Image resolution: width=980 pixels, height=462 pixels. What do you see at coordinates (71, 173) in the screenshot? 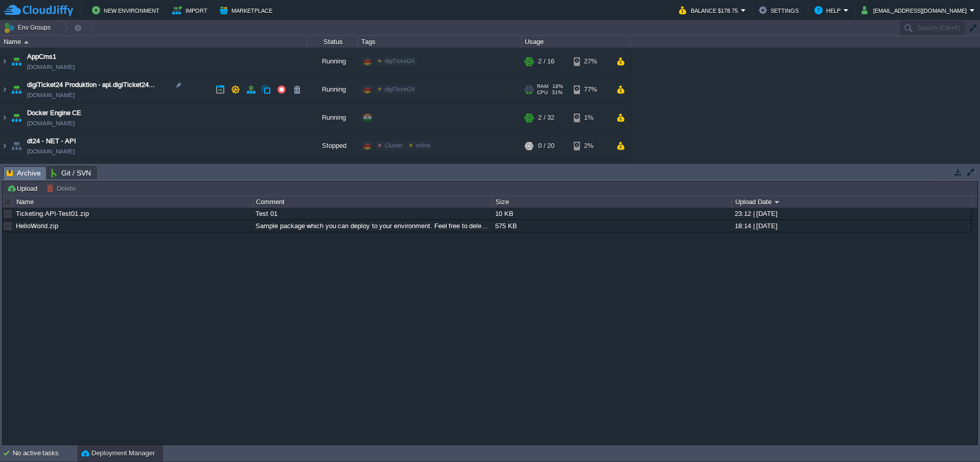
I see `span: Git / SVN` at bounding box center [71, 173].